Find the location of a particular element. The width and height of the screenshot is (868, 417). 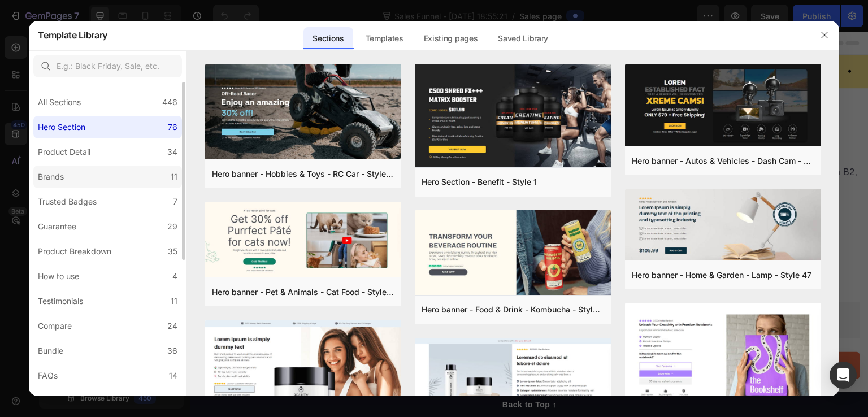

div: Compare is located at coordinates (55, 326).